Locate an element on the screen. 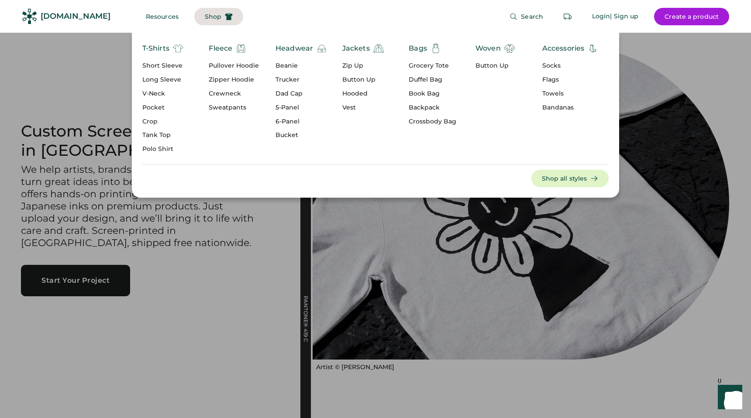  div: T-Shirts is located at coordinates (156, 48).